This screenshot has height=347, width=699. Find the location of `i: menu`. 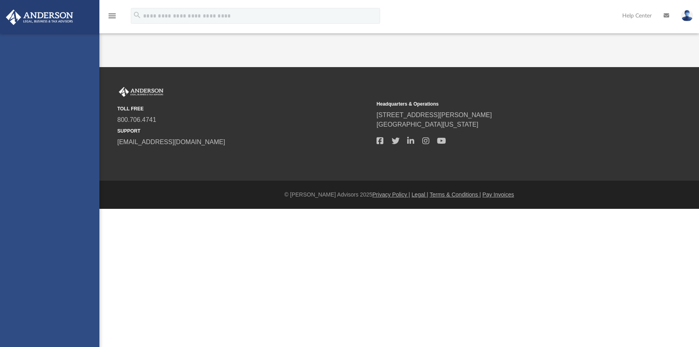

i: menu is located at coordinates (112, 16).